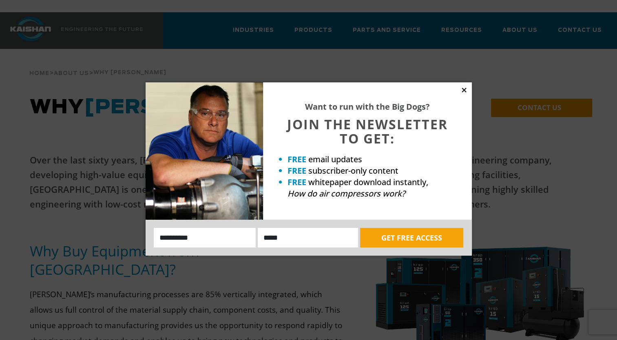 The width and height of the screenshot is (617, 340). What do you see at coordinates (346, 193) in the screenshot?
I see `em: How do air compressors work?` at bounding box center [346, 193].